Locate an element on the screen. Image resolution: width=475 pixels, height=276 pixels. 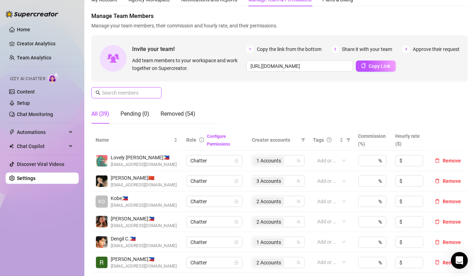
div: Removed (54) is located at coordinates (178, 114).